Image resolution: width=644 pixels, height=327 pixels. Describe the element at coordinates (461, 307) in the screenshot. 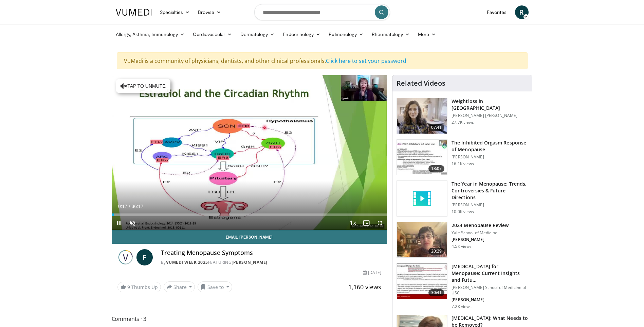

I see `p: 7.2K views` at that location.